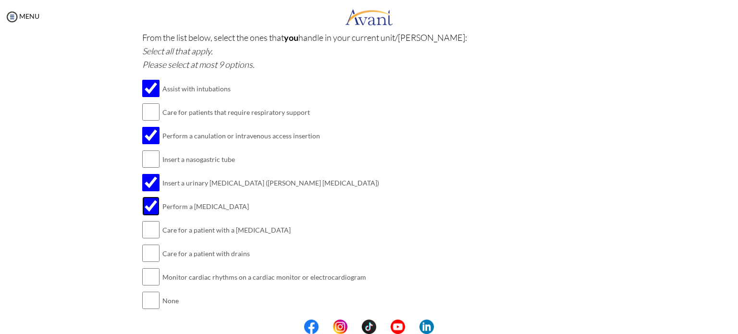  Describe the element at coordinates (311, 327) in the screenshot. I see `img: fb.png` at that location.